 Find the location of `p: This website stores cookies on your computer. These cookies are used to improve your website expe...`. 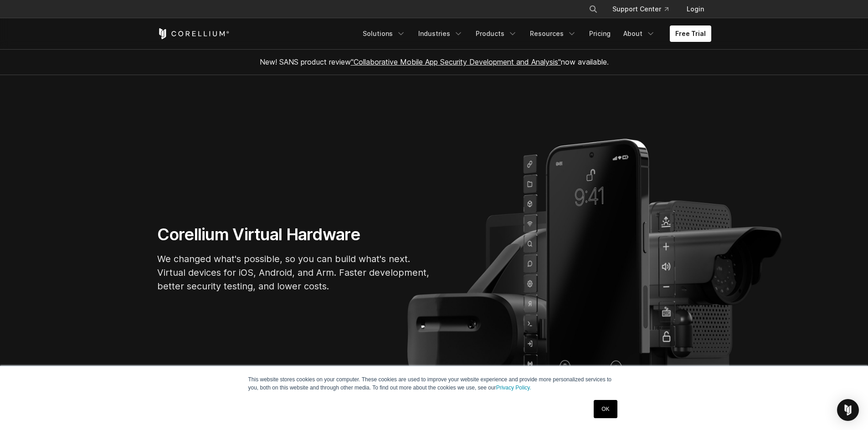

p: This website stores cookies on your computer. These cookies are used to improve your website expe... is located at coordinates (434, 384).